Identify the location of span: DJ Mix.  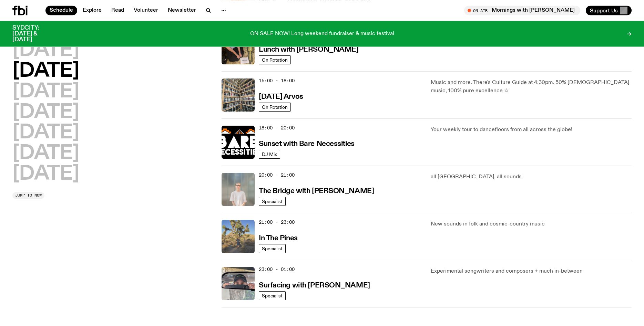
(269, 154).